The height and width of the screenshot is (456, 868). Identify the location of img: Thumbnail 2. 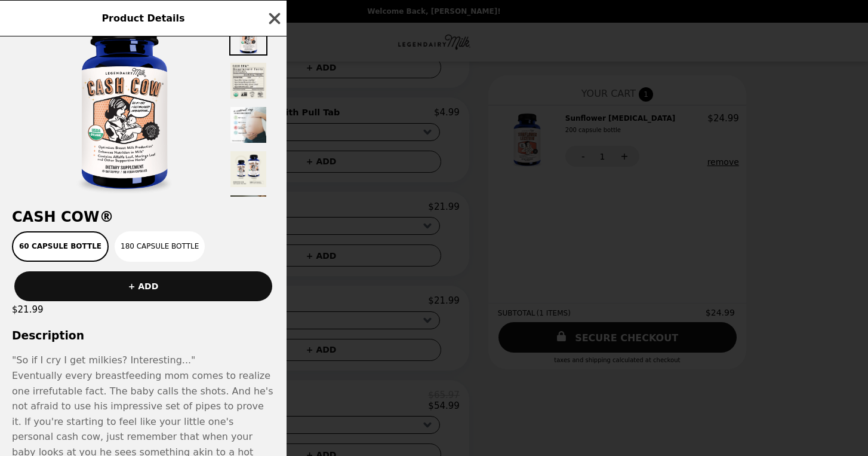
(248, 80).